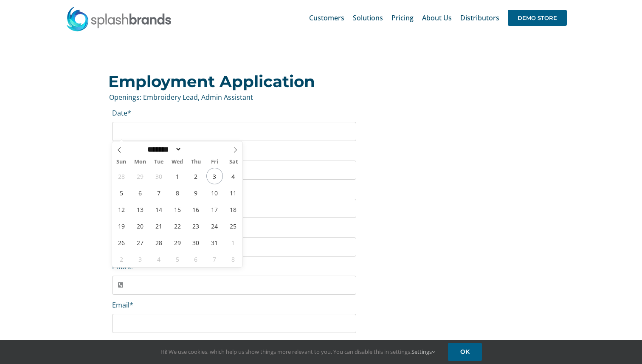 Image resolution: width=642 pixels, height=364 pixels. I want to click on span: Pricing, so click(402, 18).